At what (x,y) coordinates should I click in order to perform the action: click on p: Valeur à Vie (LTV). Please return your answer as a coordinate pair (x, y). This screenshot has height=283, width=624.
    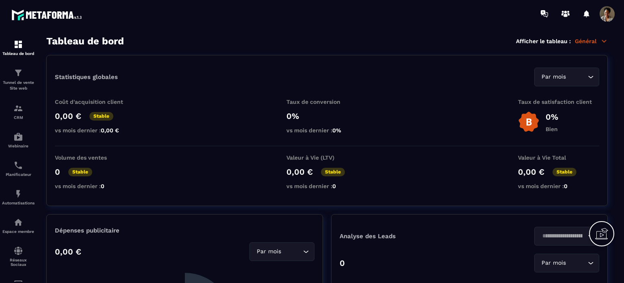
    Looking at the image, I should click on (327, 157).